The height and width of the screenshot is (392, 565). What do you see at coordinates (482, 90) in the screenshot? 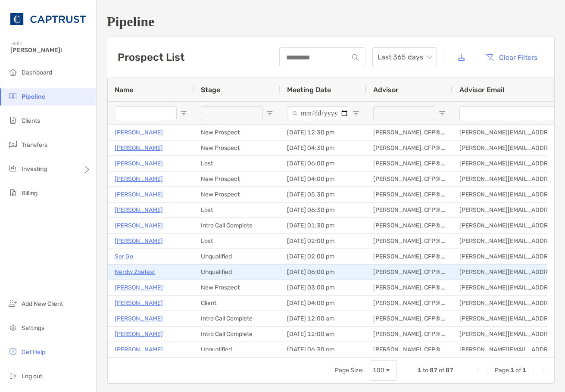
I see `span: Advisor Email` at bounding box center [482, 90].